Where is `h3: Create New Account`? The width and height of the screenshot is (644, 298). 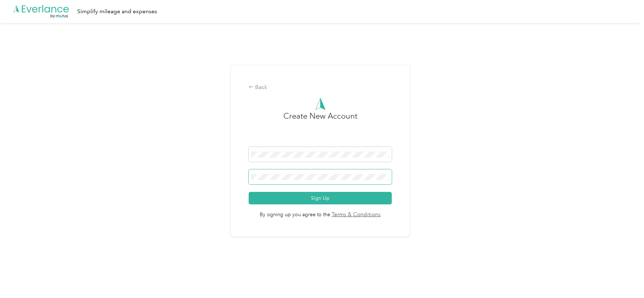
h3: Create New Account is located at coordinates (320, 128).